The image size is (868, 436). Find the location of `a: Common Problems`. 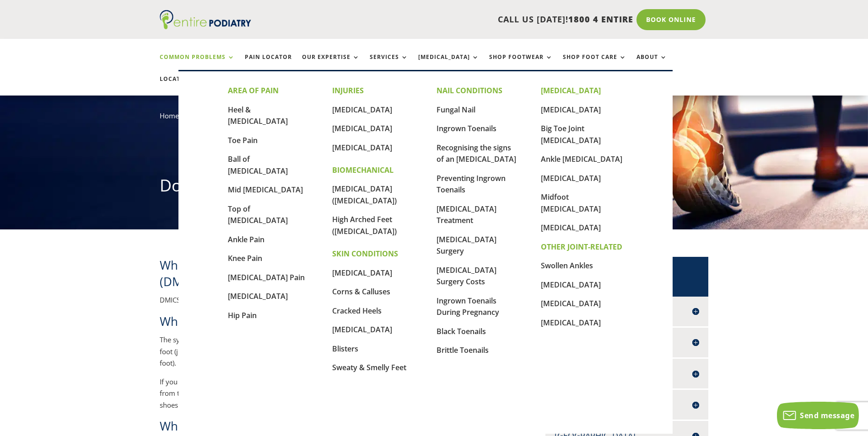

a: Common Problems is located at coordinates (197, 64).